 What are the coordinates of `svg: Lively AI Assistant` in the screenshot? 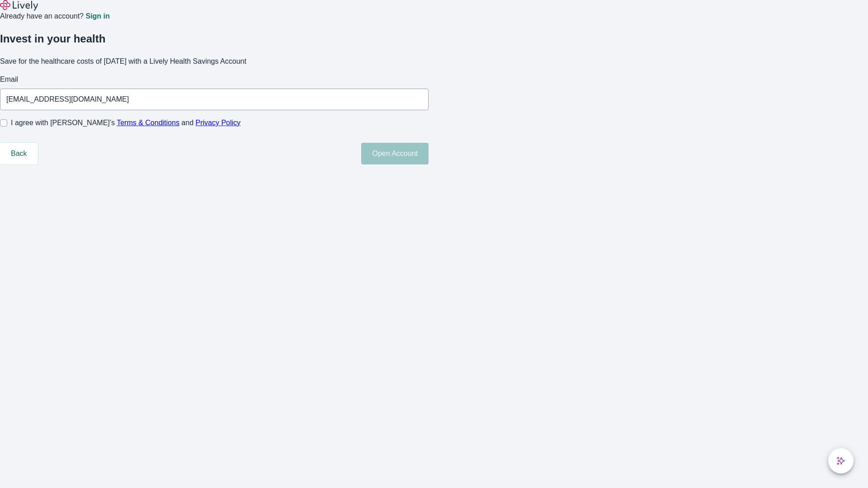 It's located at (841, 461).